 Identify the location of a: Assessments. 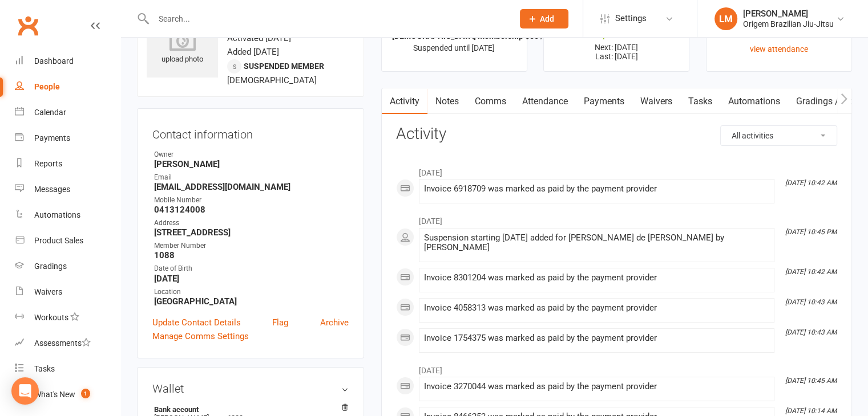
(67, 343).